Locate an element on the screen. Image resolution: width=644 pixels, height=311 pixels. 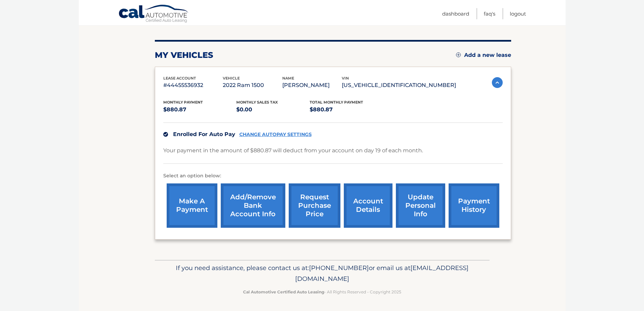
span: Monthly sales Tax is located at coordinates (257, 102).